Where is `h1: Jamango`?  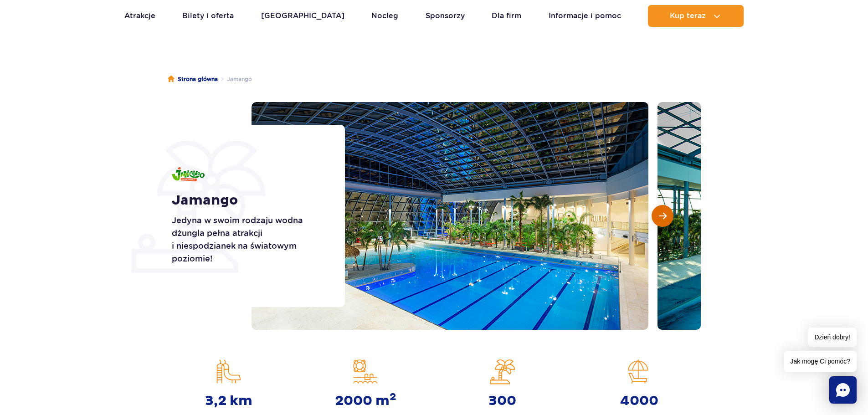 h1: Jamango is located at coordinates (248, 200).